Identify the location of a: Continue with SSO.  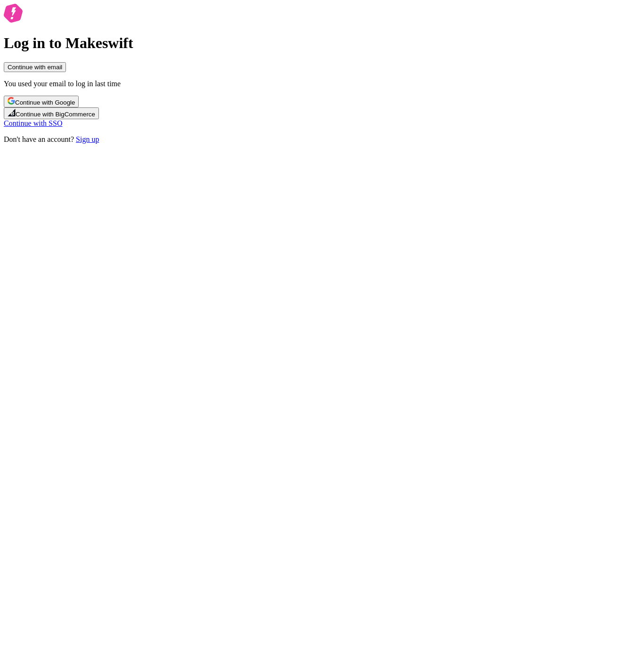
(33, 123).